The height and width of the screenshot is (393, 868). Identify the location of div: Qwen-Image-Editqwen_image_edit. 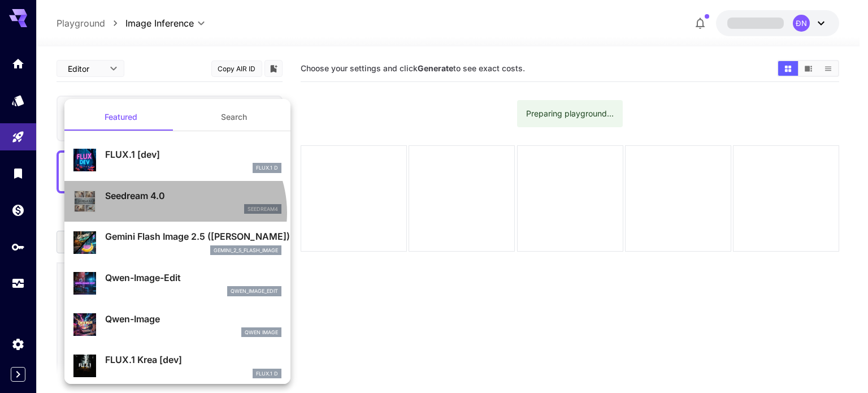
(177, 283).